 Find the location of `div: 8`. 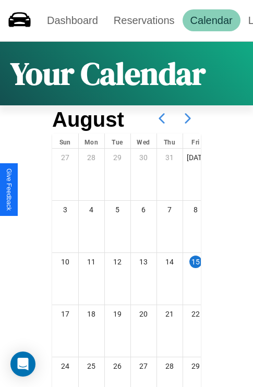

div: 8 is located at coordinates (196, 210).